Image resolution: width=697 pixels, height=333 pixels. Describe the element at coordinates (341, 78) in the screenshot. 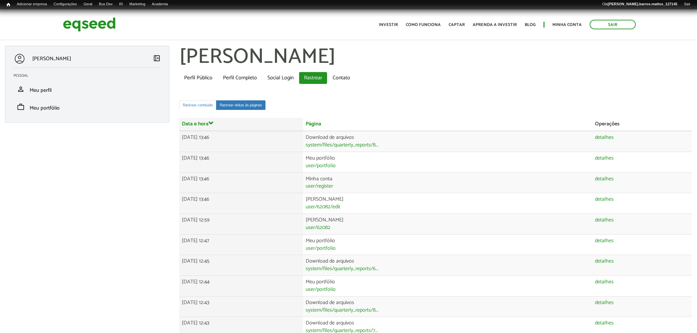

I see `a: Contato` at that location.